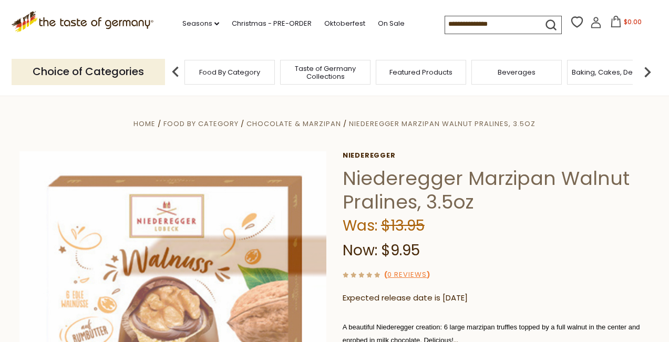  I want to click on span: $9.95, so click(400, 250).